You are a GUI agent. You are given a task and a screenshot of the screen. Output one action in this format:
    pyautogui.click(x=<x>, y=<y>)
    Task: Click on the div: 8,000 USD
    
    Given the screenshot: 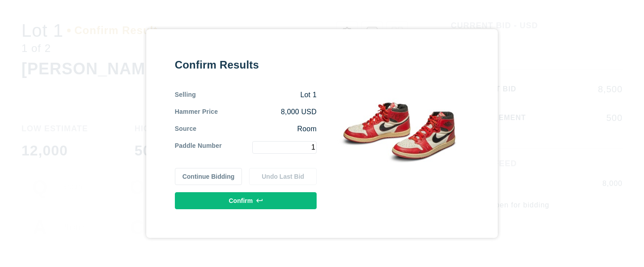 What is the action you would take?
    pyautogui.click(x=267, y=112)
    